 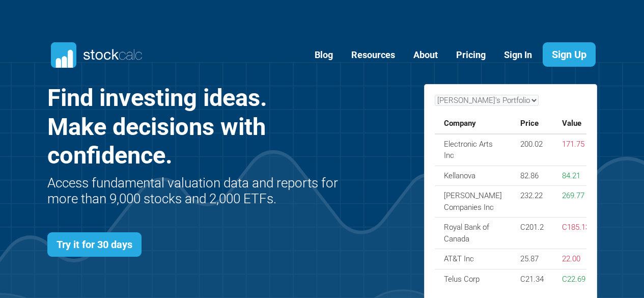 What do you see at coordinates (569, 54) in the screenshot?
I see `a: Sign Up` at bounding box center [569, 54].